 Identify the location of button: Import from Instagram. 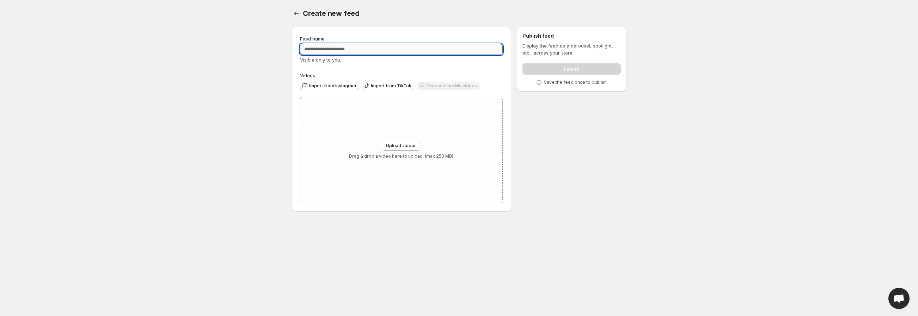
(329, 86).